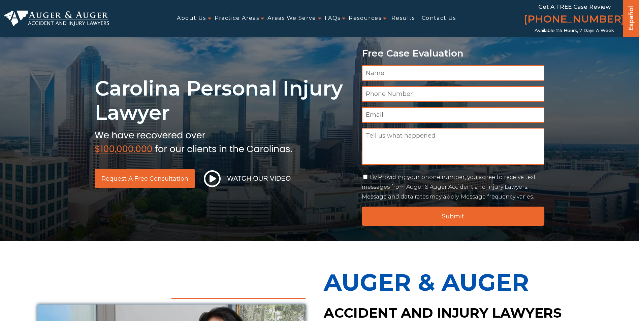 This screenshot has width=639, height=321. What do you see at coordinates (145, 179) in the screenshot?
I see `a: Request a Free Consultation` at bounding box center [145, 179].